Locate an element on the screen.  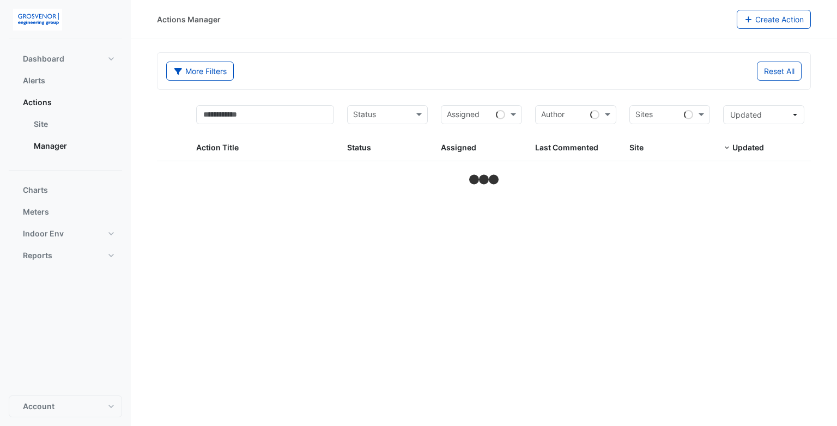
span: Actions is located at coordinates (37, 102).